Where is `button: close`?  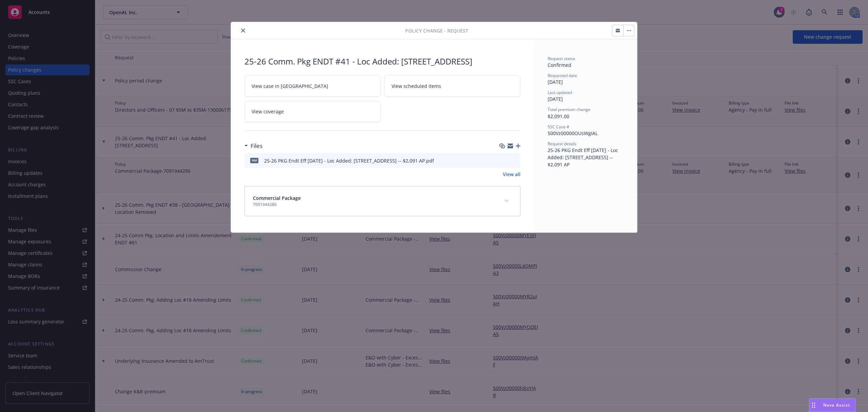 button: close is located at coordinates (243, 31).